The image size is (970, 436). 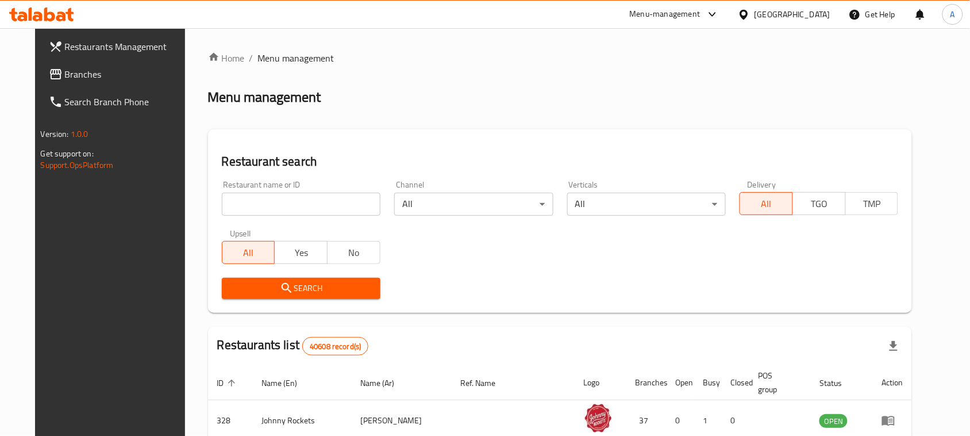 What do you see at coordinates (838, 383) in the screenshot?
I see `span: Status` at bounding box center [838, 383].